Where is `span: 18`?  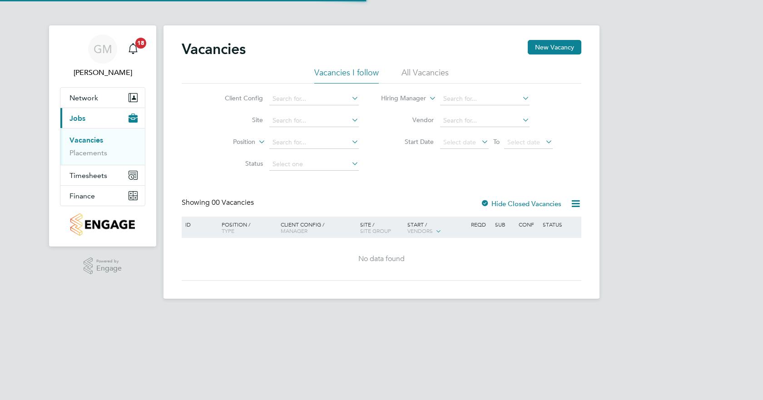 span: 18 is located at coordinates (141, 43).